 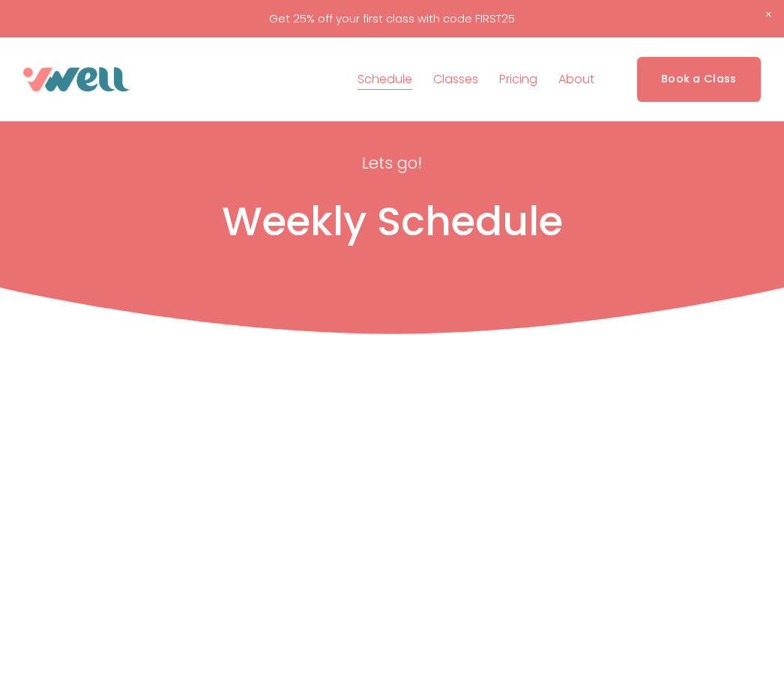 I want to click on span: Classes, so click(x=456, y=80).